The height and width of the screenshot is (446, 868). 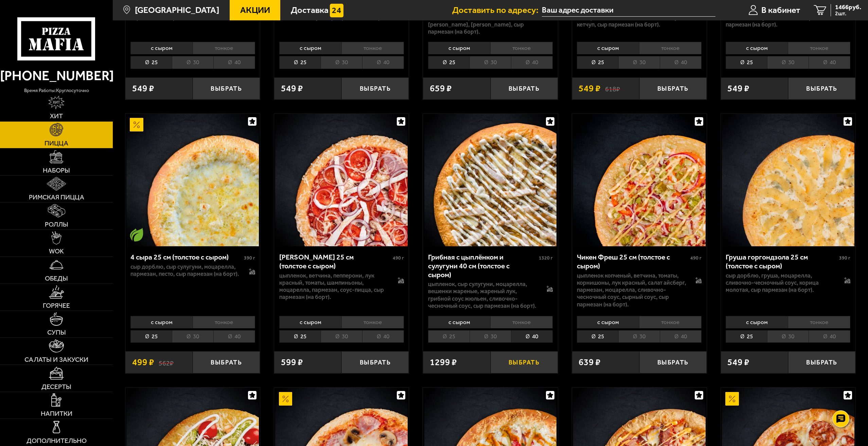 I want to click on p: цыпленок, сыр сулугуни, моцарелла, вешенки жареные, жареный лук, грибной соус Жюльен, сливочно-че..., so click(x=483, y=295).